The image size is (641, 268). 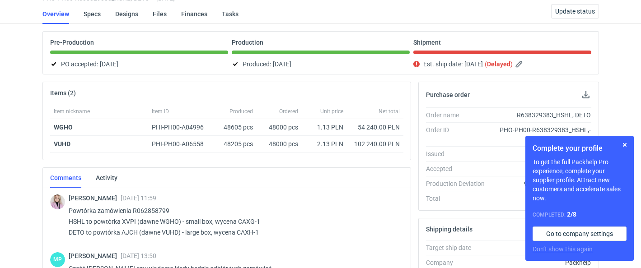 I want to click on h2: Purchase order, so click(x=448, y=95).